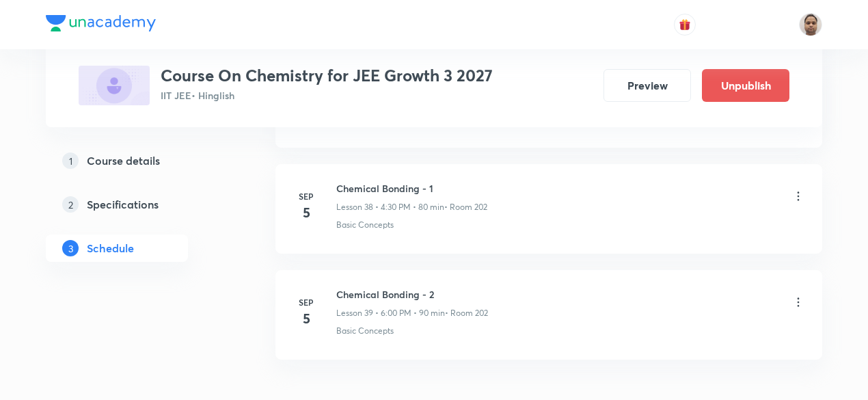 This screenshot has width=868, height=400. What do you see at coordinates (139, 161) in the screenshot?
I see `a: 1Course details` at bounding box center [139, 161].